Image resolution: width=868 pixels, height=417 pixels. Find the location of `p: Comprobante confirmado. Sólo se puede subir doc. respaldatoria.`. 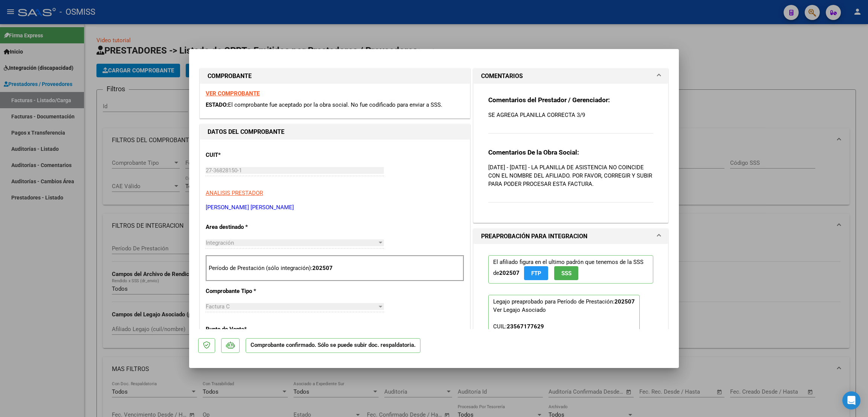

p: Comprobante confirmado. Sólo se puede subir doc. respaldatoria. is located at coordinates (333, 345).